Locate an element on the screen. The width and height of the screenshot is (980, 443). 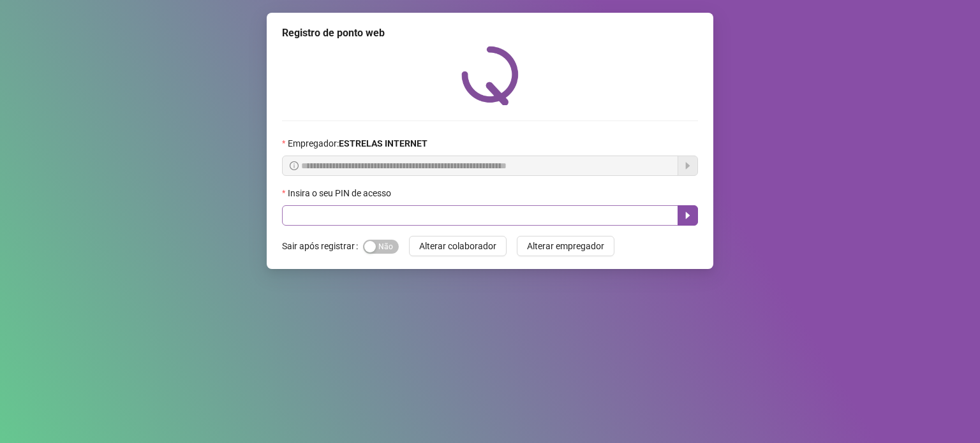
label: Sair após registrar is located at coordinates (323, 246).